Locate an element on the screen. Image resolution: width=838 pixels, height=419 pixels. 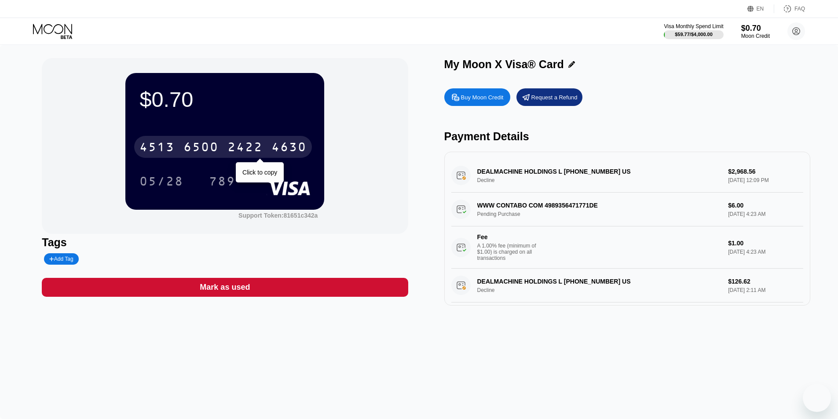
div: Add Tag is located at coordinates (61, 259).